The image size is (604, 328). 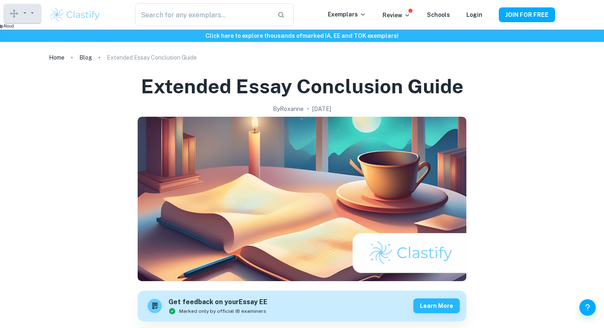 I want to click on a: Login, so click(x=474, y=15).